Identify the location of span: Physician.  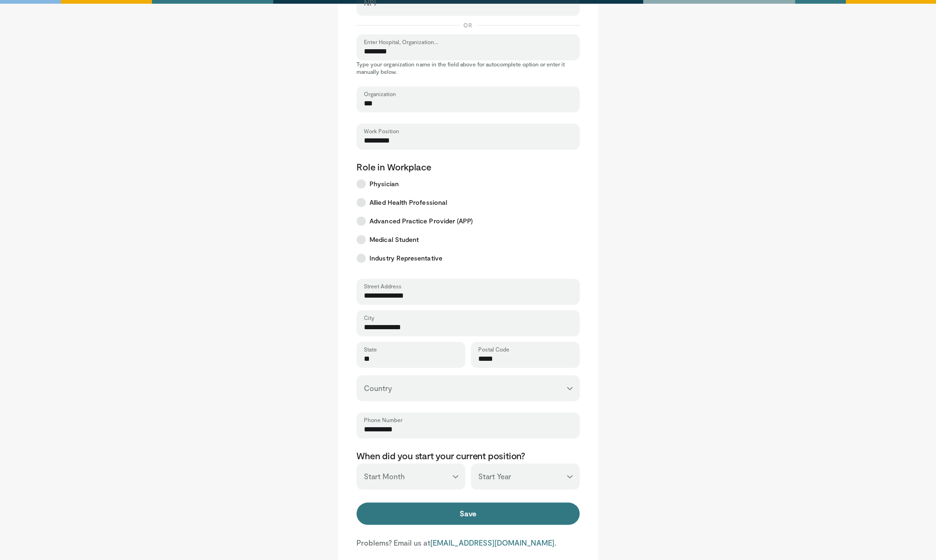
(384, 184).